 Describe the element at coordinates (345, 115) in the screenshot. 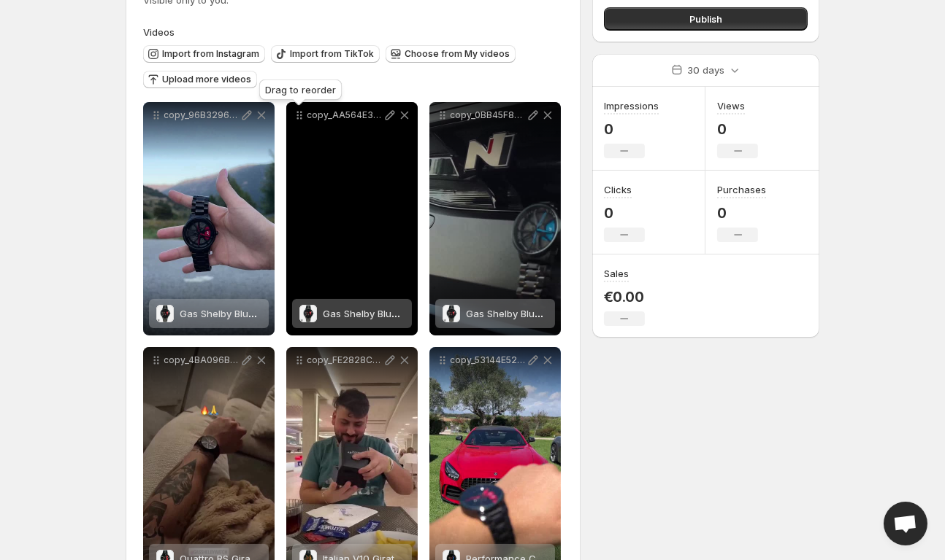

I see `p: copy_AA564E34-FD78-4F77-9FD4-6EE424C830F4` at that location.